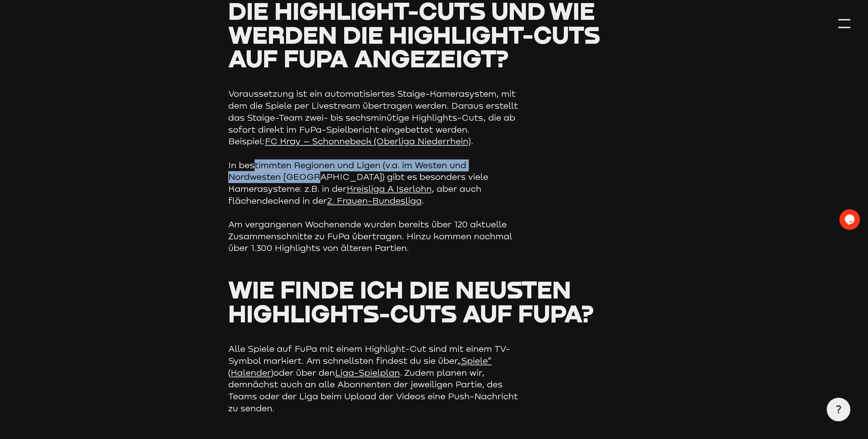 The image size is (868, 439). What do you see at coordinates (373, 236) in the screenshot?
I see `p: Am vergangenen Wochenende wurden bereits über 120 aktuelle Zusammenschnitte zu FuPa übertragen. H...` at bounding box center [373, 236].